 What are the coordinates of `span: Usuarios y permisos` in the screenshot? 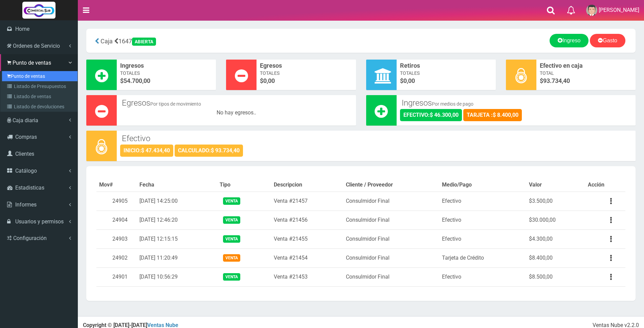 It's located at (39, 221).